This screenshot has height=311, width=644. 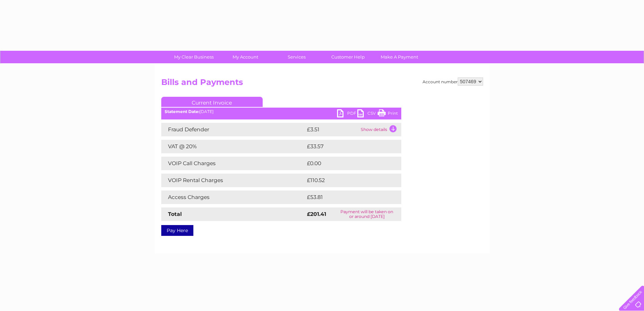 What do you see at coordinates (233, 146) in the screenshot?
I see `td: VAT @ 20%` at bounding box center [233, 146].